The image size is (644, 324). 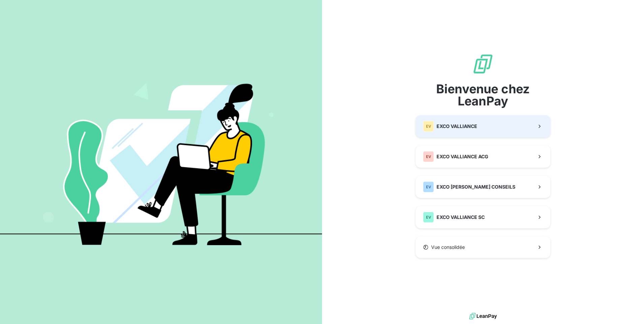 What do you see at coordinates (483, 217) in the screenshot?
I see `button: EVEXCO VALLIANCE SC` at bounding box center [483, 217].